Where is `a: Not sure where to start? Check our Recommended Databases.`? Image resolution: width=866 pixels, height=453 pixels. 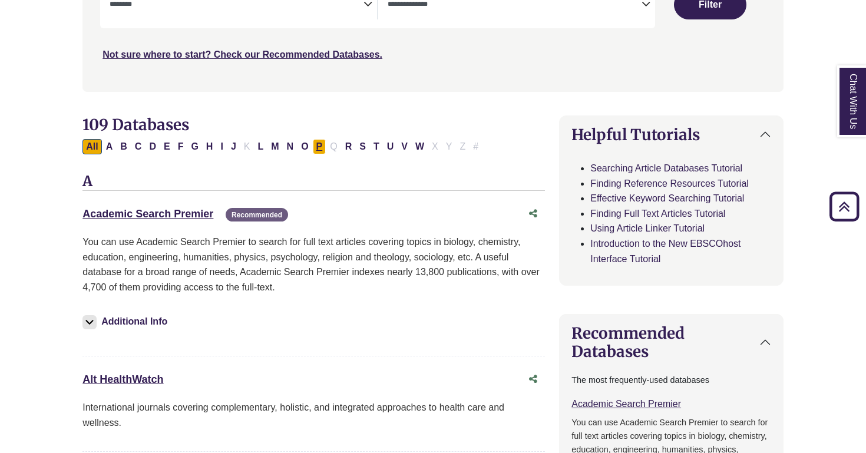
a: Not sure where to start? Check our Recommended Databases. is located at coordinates (242, 54).